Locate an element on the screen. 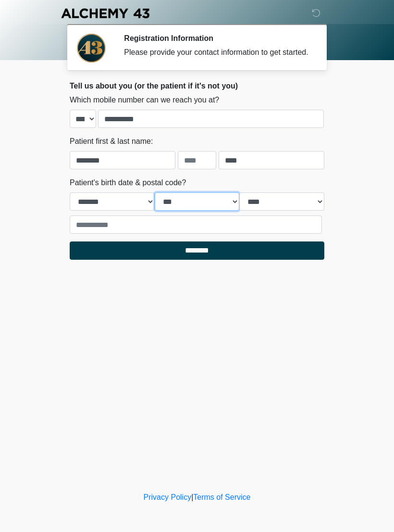 The height and width of the screenshot is (532, 394). label: Patient first & last name: is located at coordinates (111, 141).